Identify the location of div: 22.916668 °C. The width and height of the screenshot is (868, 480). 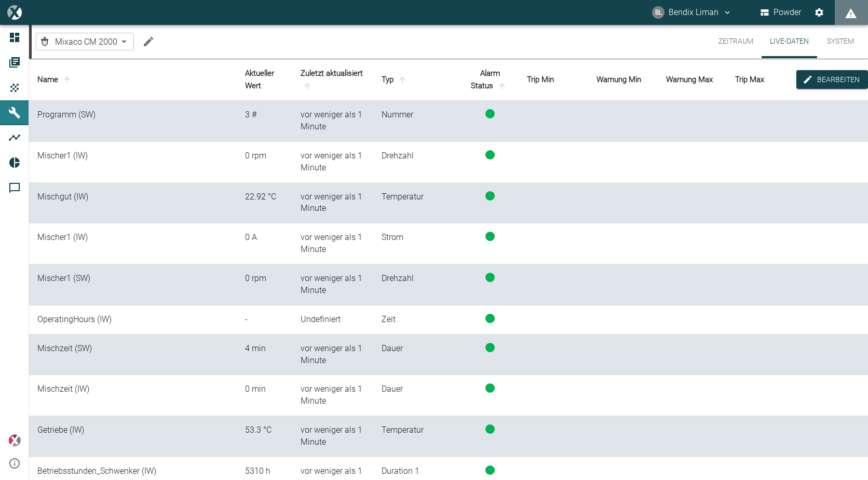
(264, 197).